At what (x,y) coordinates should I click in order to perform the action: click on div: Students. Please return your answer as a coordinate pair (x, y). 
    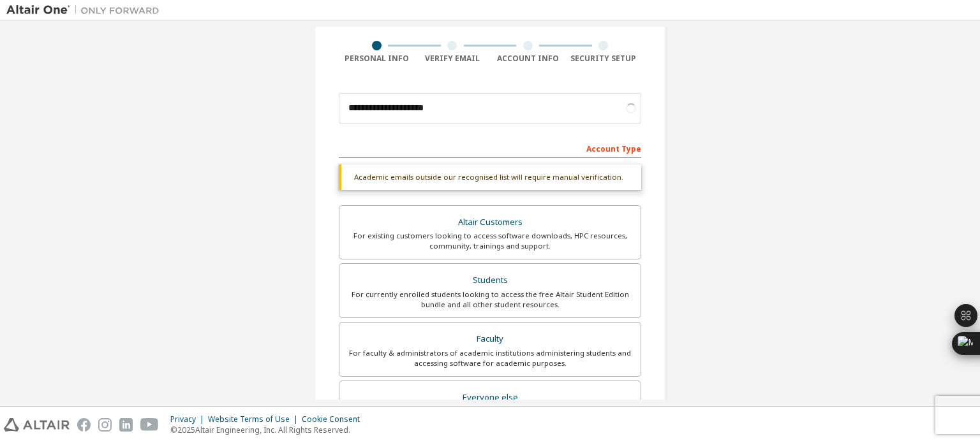
    Looking at the image, I should click on (490, 281).